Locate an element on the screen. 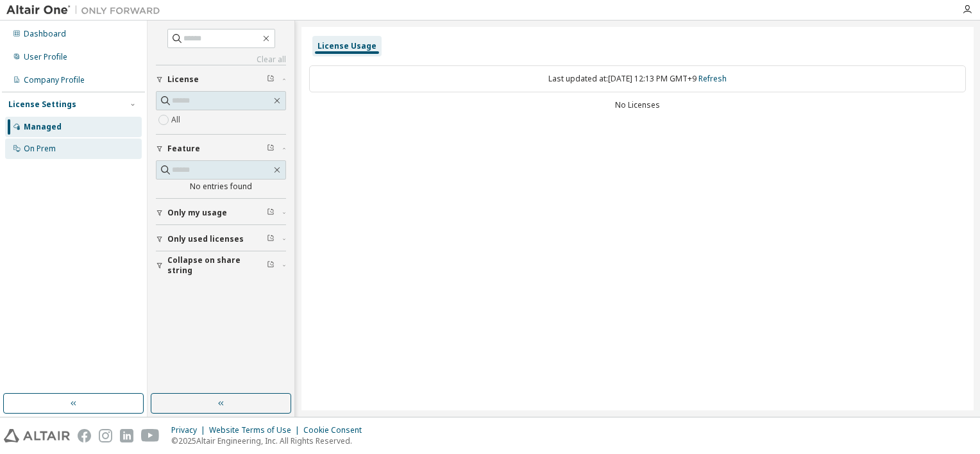 The width and height of the screenshot is (980, 454). button: Feature is located at coordinates (220, 149).